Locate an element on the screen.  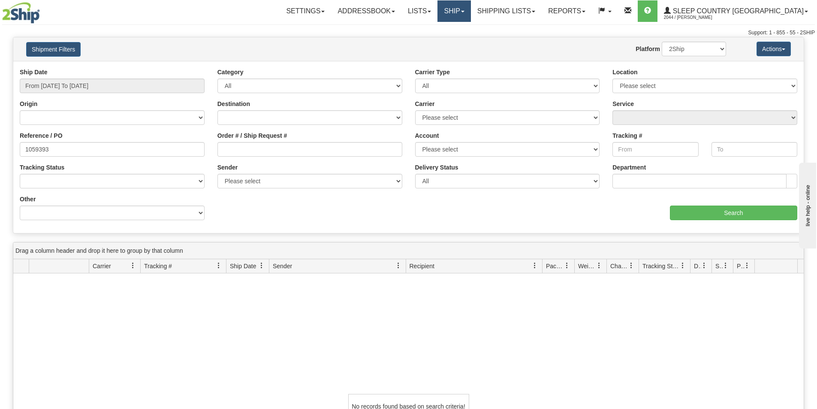
a: Delivery Status filter column settings is located at coordinates (704, 265).